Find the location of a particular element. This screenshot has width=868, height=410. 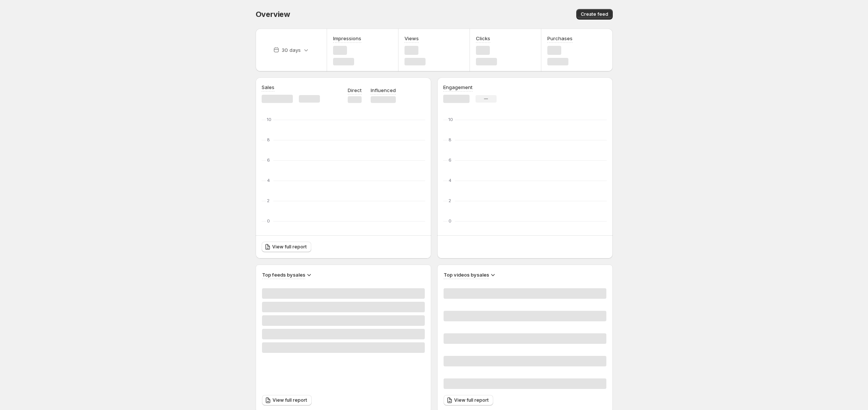

h3: Top feeds by sales is located at coordinates (283, 275).